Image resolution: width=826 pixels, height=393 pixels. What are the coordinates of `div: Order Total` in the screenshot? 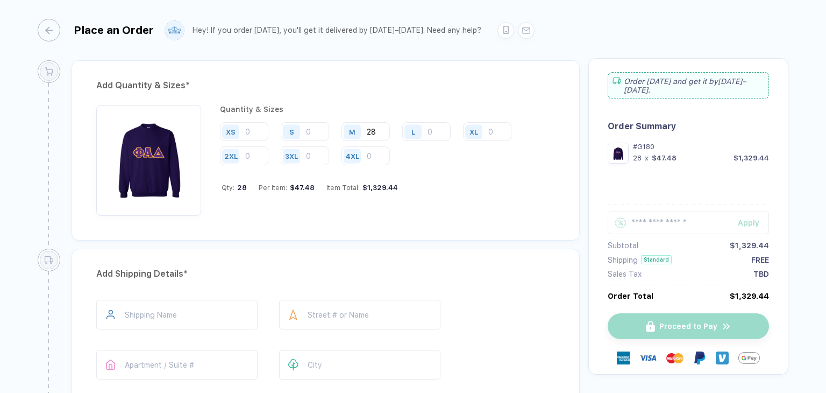 It's located at (630, 296).